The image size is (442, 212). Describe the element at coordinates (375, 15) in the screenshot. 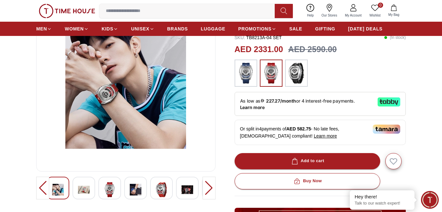

I see `span: Wishlist` at that location.